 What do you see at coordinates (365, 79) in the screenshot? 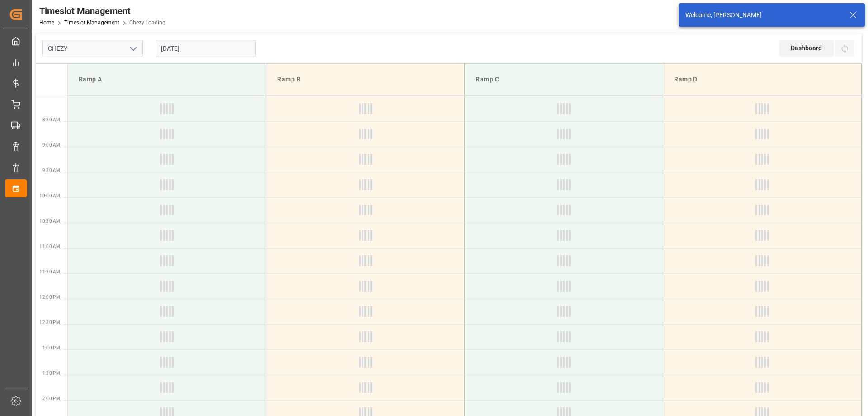
I see `div: Ramp B` at bounding box center [365, 79].